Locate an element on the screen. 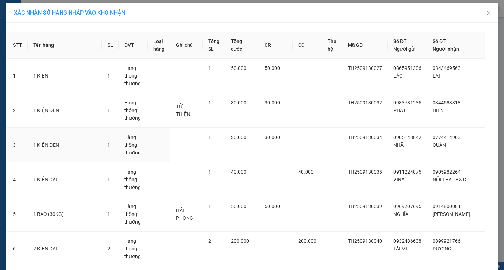 The width and height of the screenshot is (504, 270). th: CR is located at coordinates (276, 45).